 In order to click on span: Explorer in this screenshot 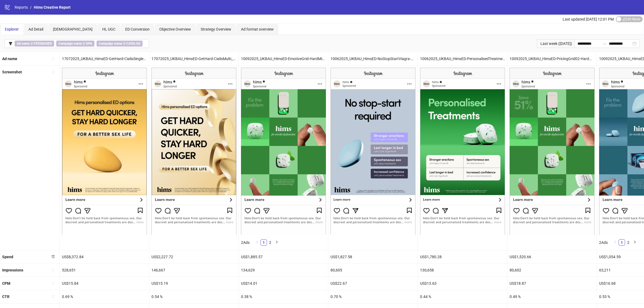, I will do `click(12, 29)`.